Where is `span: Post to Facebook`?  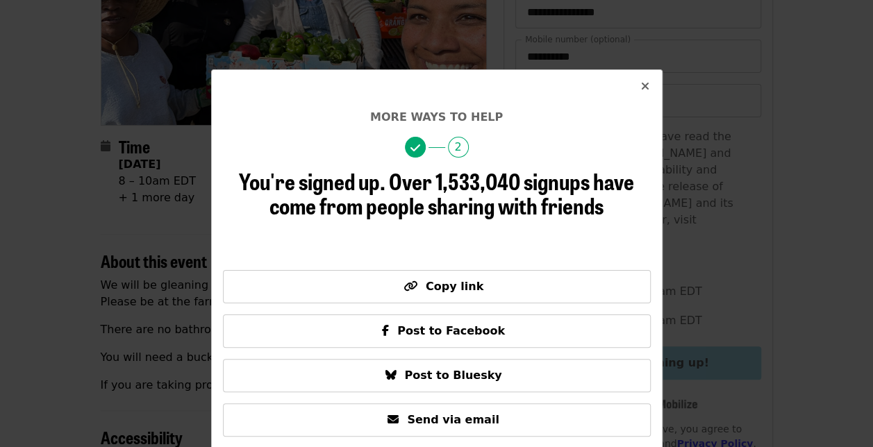
span: Post to Facebook is located at coordinates (451, 331).